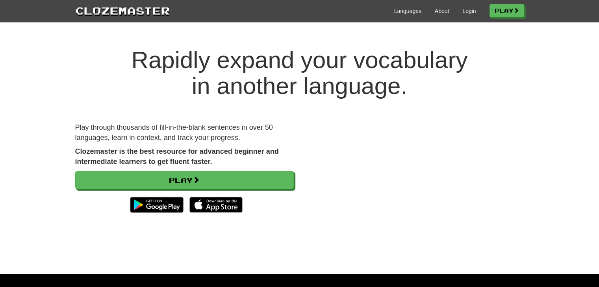 The width and height of the screenshot is (599, 287). I want to click on img: Get it on Google Play, so click(156, 205).